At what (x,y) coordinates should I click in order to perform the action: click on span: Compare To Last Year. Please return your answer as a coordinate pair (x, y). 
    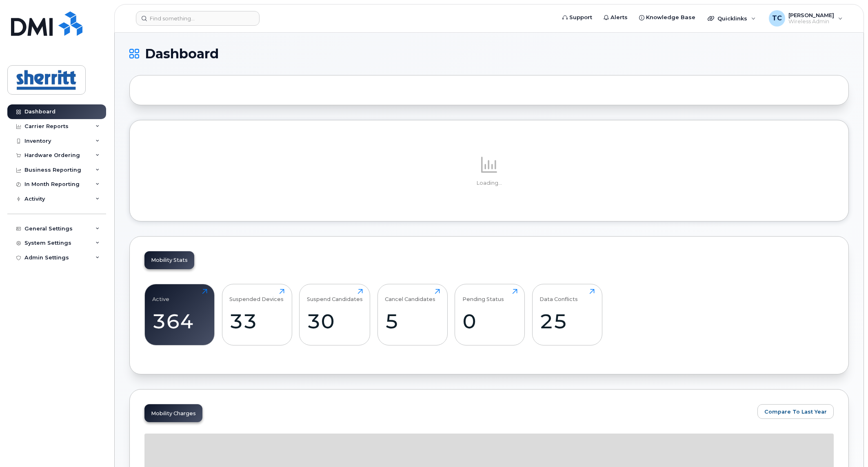
    Looking at the image, I should click on (795, 412).